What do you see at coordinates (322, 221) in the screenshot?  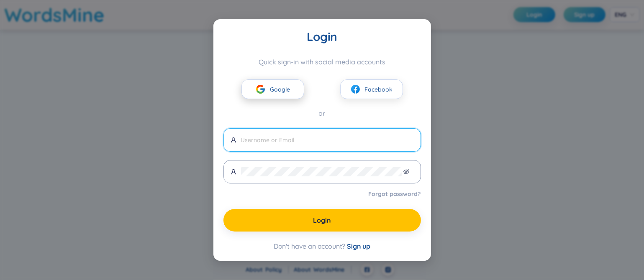 I see `button: Login` at bounding box center [322, 221].